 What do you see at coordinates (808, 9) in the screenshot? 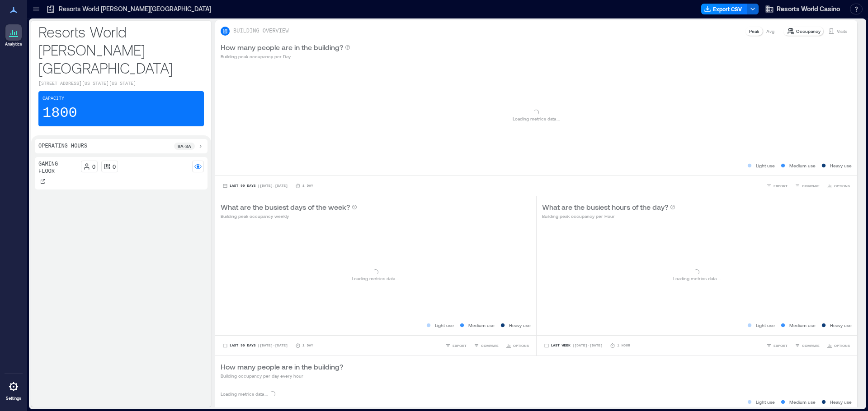
I see `span: Resorts World Casino` at bounding box center [808, 9].